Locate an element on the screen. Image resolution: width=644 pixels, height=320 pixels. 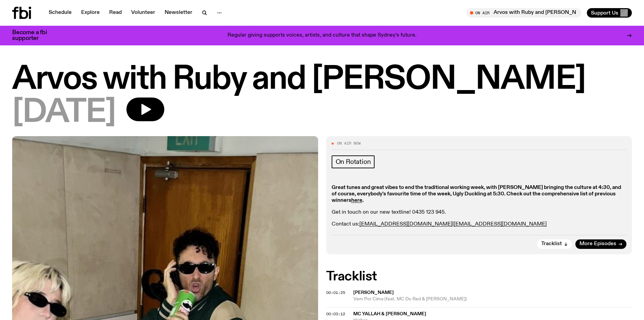
p: Contact us: | is located at coordinates (479, 224).